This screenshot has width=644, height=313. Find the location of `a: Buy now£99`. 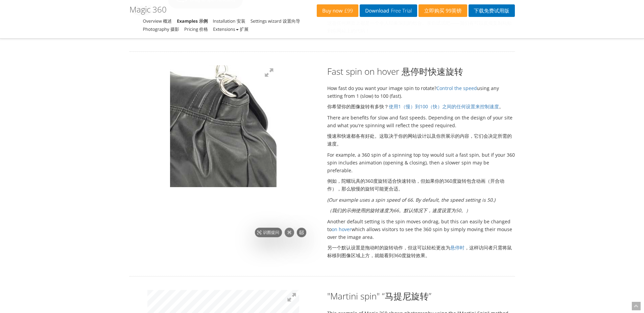

a: Buy now£99 is located at coordinates (337, 10).